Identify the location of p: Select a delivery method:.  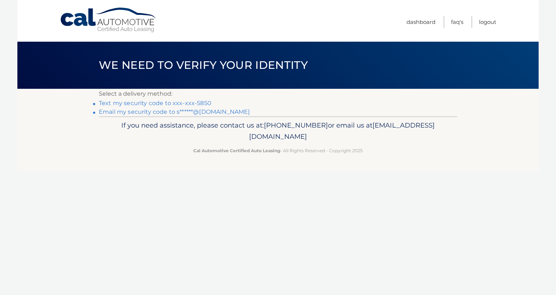
(278, 94).